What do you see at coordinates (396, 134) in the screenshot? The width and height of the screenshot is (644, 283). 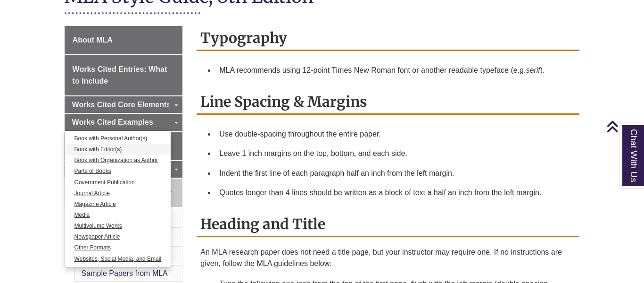 I see `li: Use double-spacing throughout the entire paper.` at bounding box center [396, 134].